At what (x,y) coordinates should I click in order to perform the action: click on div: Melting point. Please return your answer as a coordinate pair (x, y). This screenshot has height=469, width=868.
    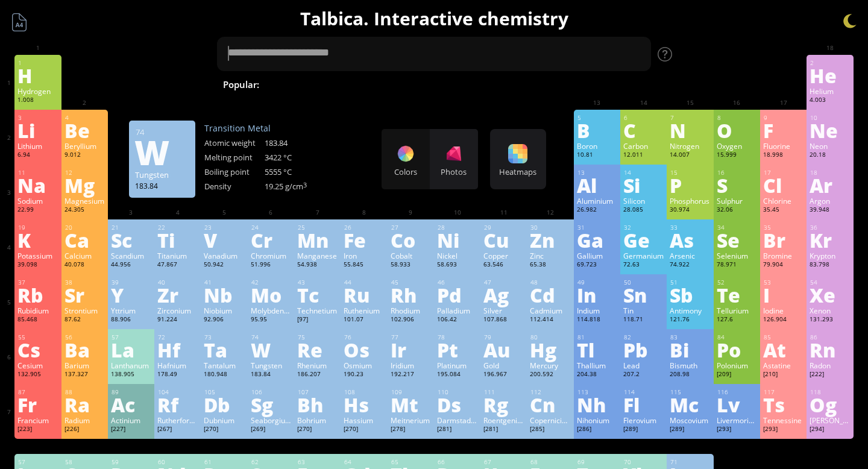
    Looking at the image, I should click on (234, 158).